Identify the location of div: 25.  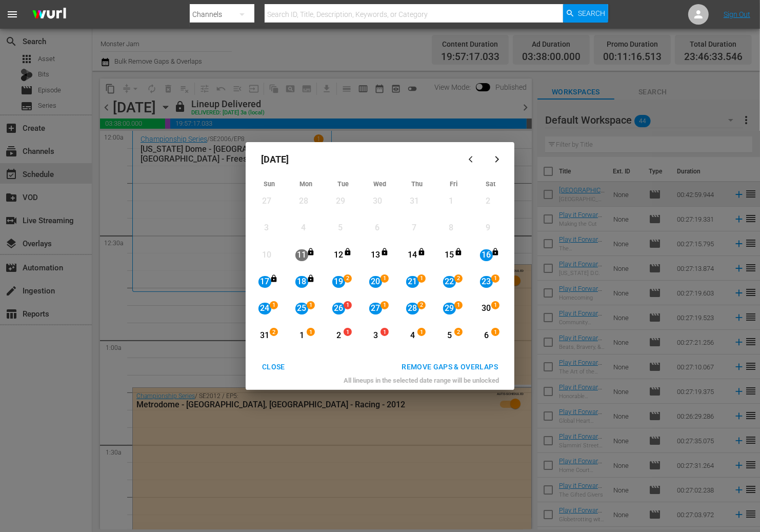
(301, 308).